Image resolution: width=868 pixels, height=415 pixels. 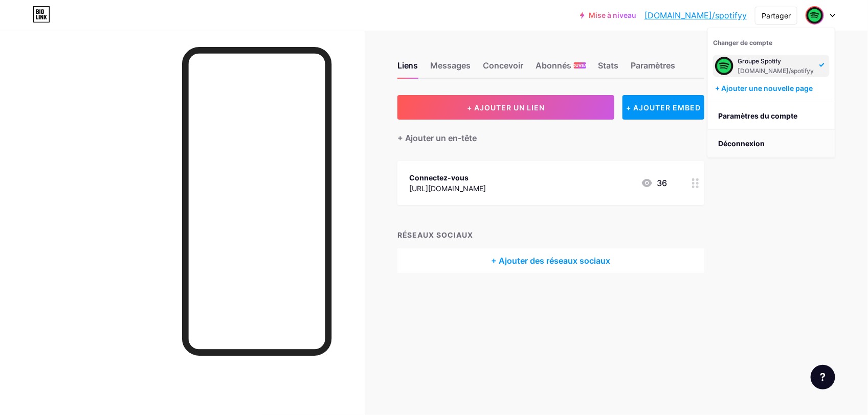 What do you see at coordinates (554, 65) in the screenshot?
I see `font: Abonnés` at bounding box center [554, 65].